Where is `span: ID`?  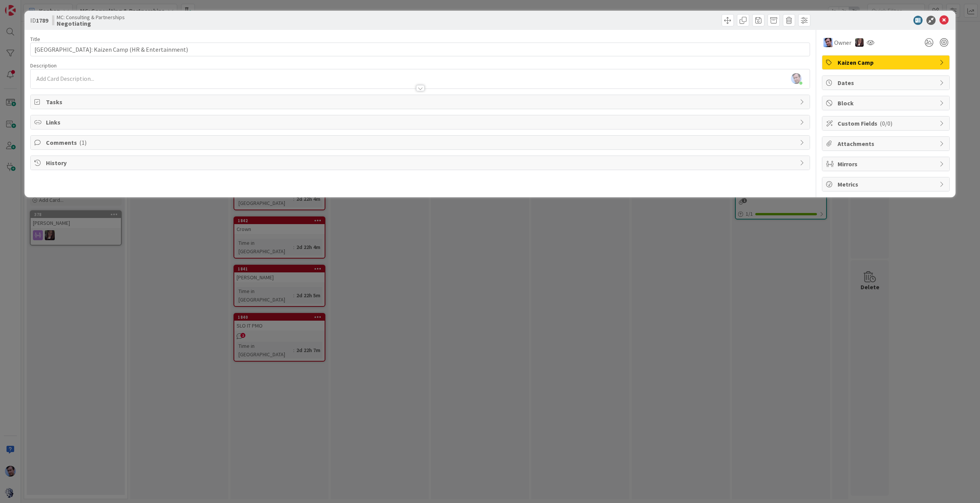
span: ID is located at coordinates (39, 20).